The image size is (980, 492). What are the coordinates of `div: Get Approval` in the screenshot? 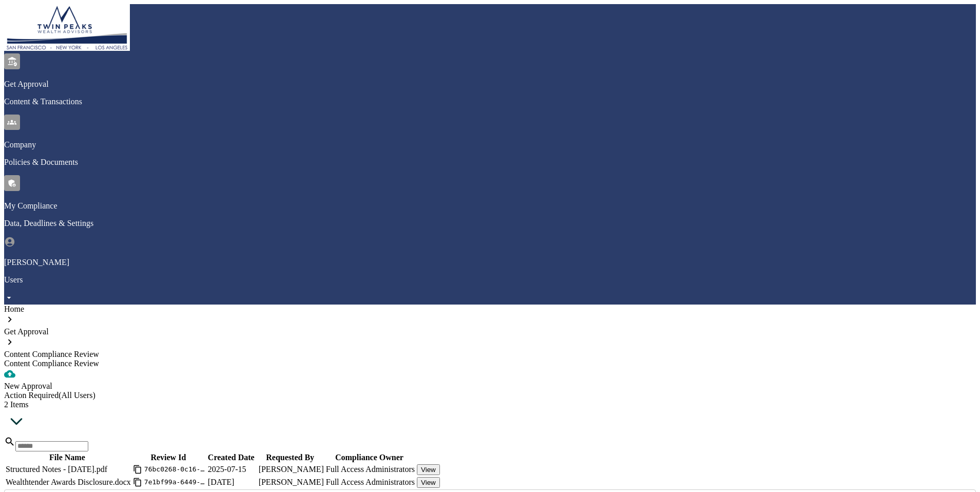 It's located at (490, 332).